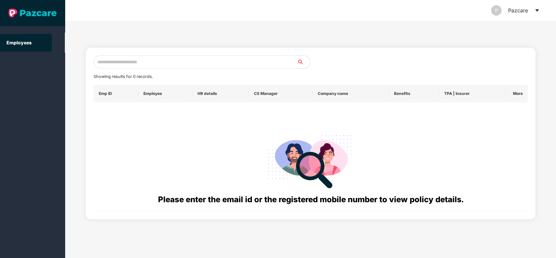 The width and height of the screenshot is (556, 258). I want to click on span: P, so click(496, 10).